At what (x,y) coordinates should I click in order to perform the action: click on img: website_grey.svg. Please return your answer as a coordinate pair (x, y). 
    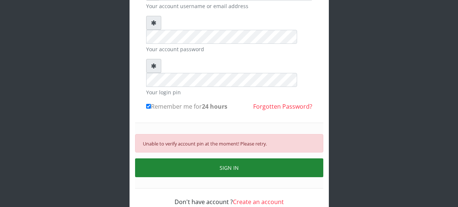
    Looking at the image, I should click on (15, 22).